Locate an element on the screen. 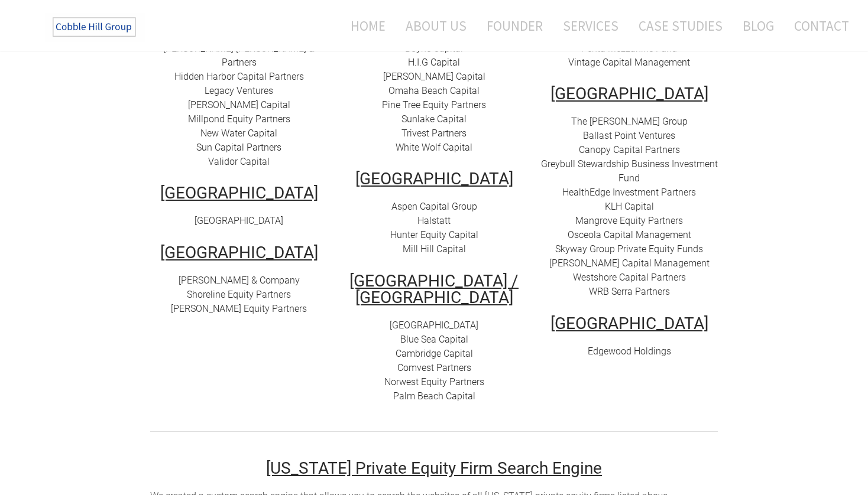 The height and width of the screenshot is (495, 868). a: Services is located at coordinates (591, 25).